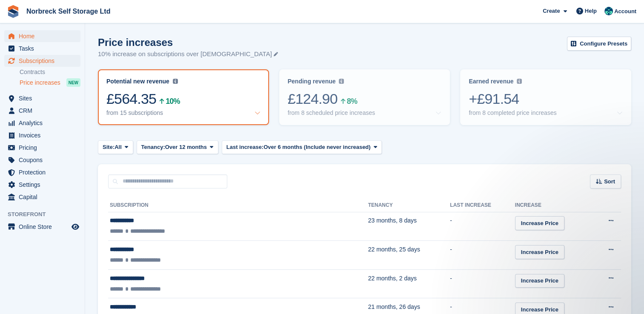 This screenshot has height=314, width=644. I want to click on span: Sort, so click(610, 182).